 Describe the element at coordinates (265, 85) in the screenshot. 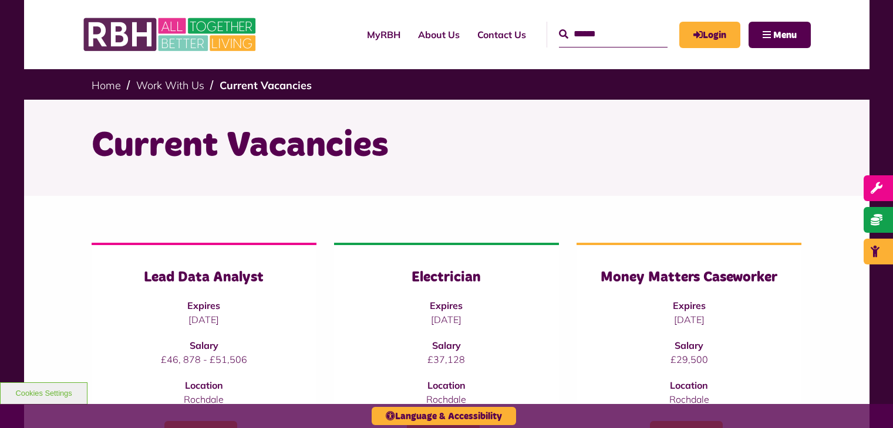

I see `a: Current Vacancies` at that location.